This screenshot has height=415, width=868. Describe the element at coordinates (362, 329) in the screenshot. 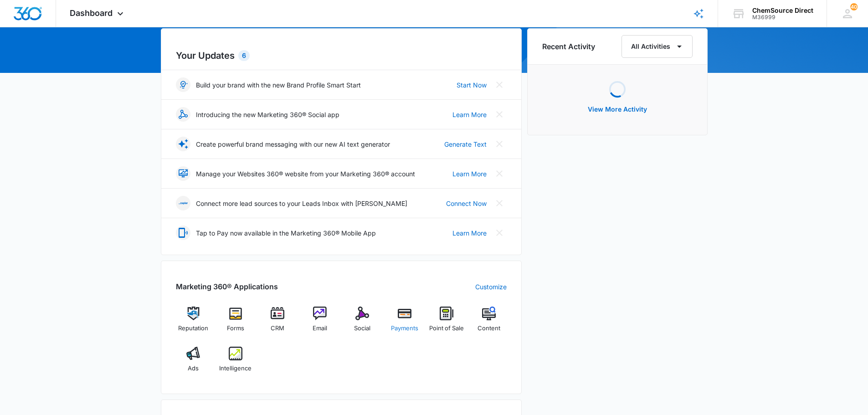

I see `span: Social` at that location.